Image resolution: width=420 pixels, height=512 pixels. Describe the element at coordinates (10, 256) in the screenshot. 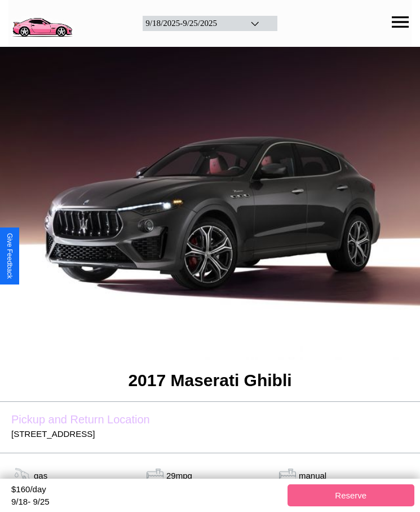

I see `div: Give Feedback` at that location.